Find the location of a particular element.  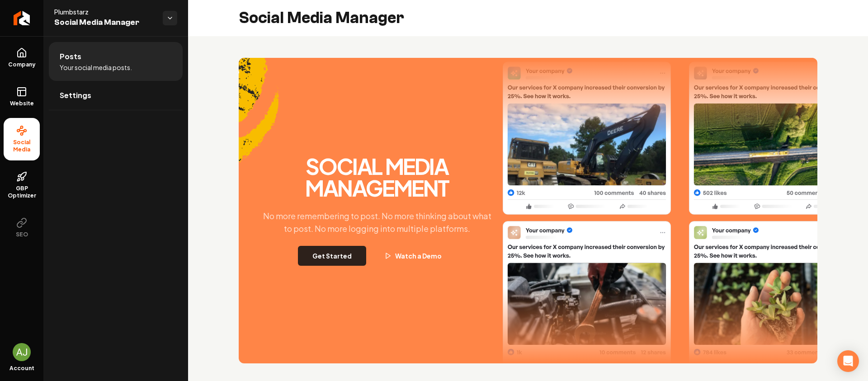

a: GBP Optimizer is located at coordinates (22, 185).